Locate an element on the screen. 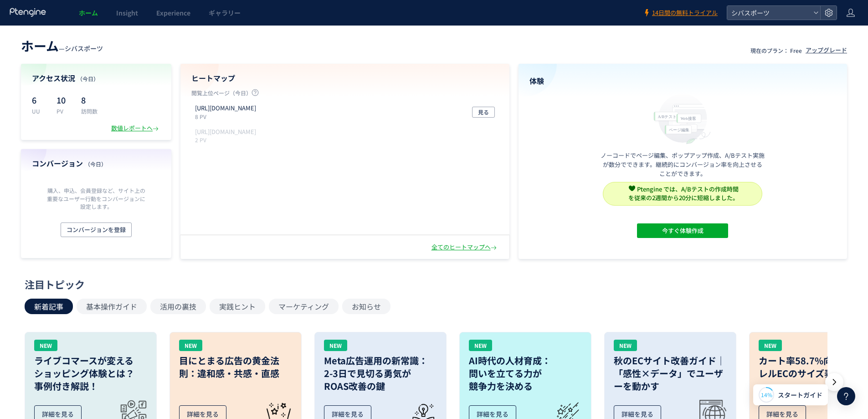  button: マーケティング is located at coordinates (303, 306).